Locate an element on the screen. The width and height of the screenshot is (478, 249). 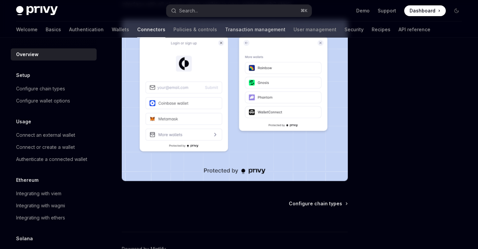
a: Transaction management is located at coordinates (255, 30).